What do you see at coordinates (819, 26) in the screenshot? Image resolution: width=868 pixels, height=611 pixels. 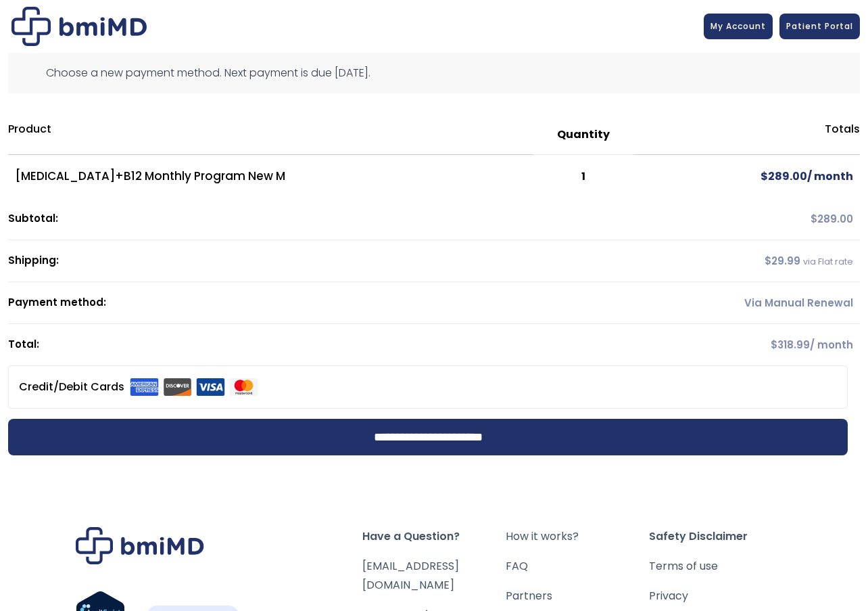 I see `a: Patient Portal` at bounding box center [819, 26].